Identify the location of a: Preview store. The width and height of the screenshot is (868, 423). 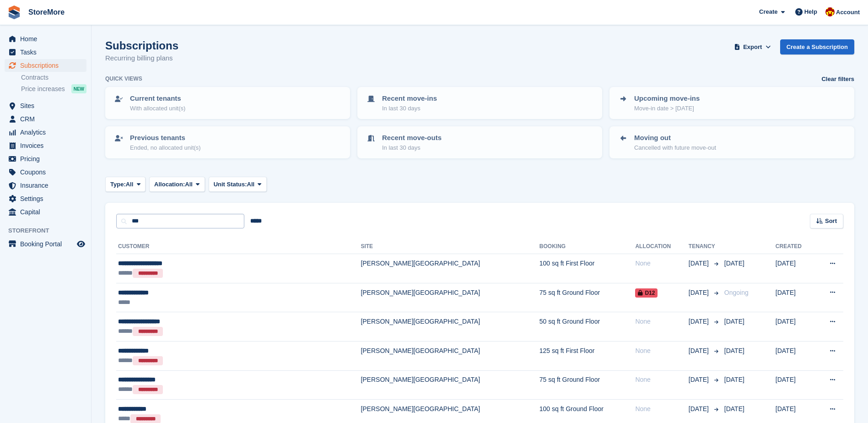
(81, 244).